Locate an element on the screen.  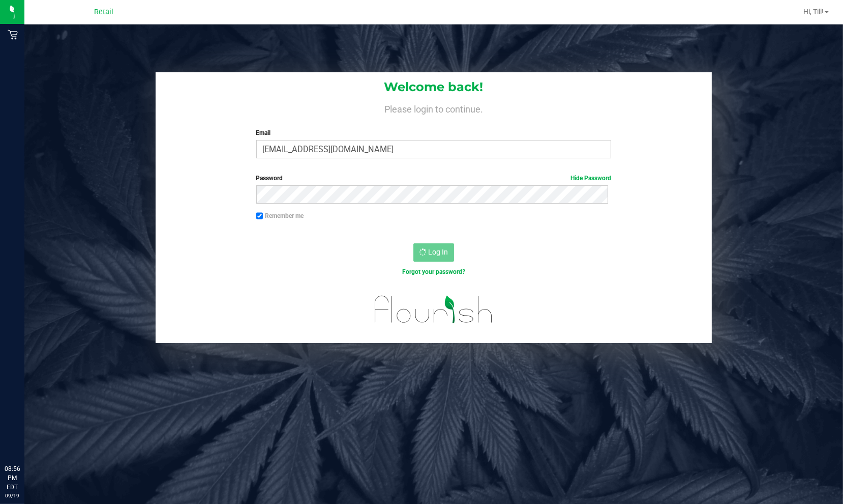
h4: Please login to continue. is located at coordinates (433, 107).